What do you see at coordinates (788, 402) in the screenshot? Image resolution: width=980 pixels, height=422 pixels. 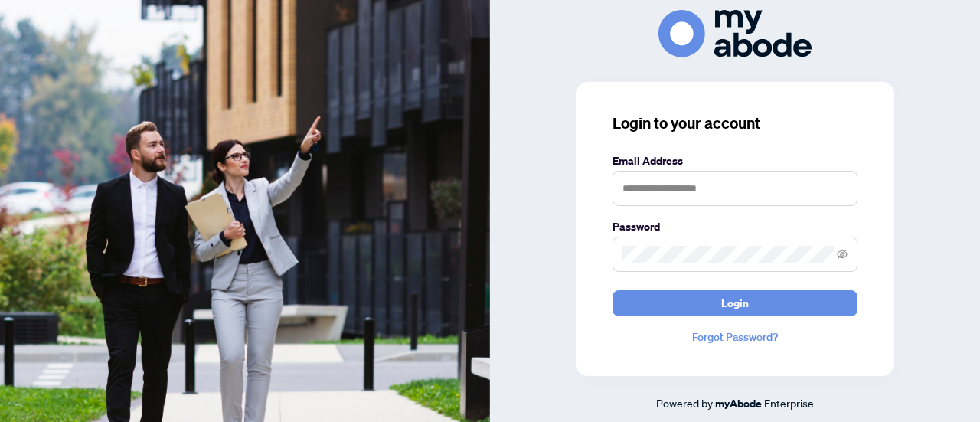 I see `span: Enterprise` at bounding box center [788, 402].